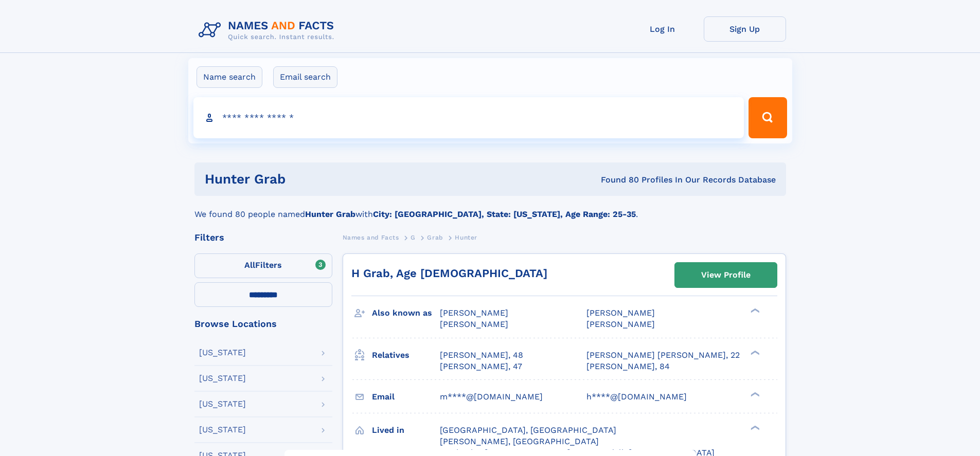  What do you see at coordinates (406, 397) in the screenshot?
I see `h3: Email` at bounding box center [406, 397].